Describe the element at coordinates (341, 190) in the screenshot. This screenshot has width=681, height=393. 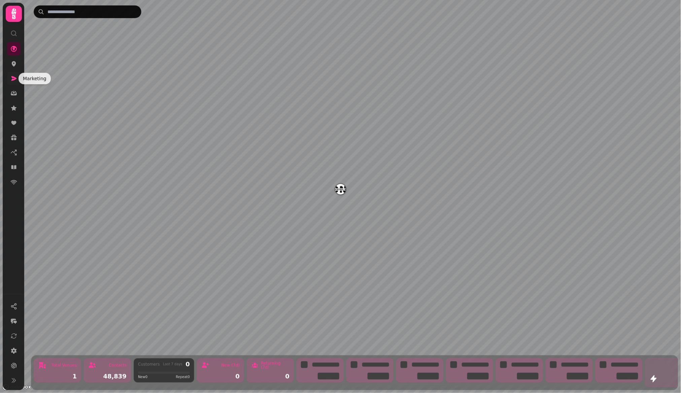
I see `div: Map marker` at that location.